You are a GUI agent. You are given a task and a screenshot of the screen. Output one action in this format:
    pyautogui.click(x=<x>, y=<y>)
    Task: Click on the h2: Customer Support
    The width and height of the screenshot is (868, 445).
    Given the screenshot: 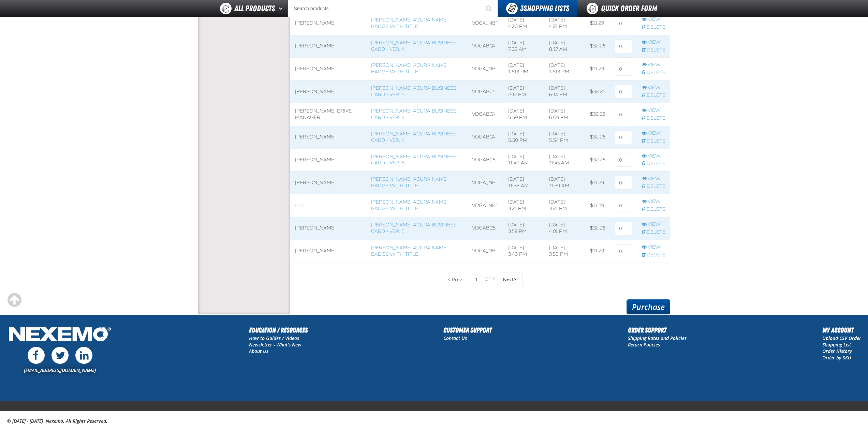 What is the action you would take?
    pyautogui.click(x=467, y=330)
    